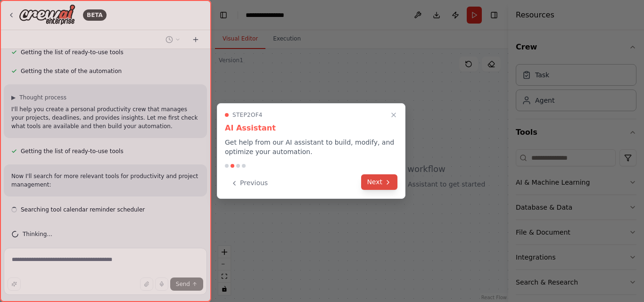  Describe the element at coordinates (393, 115) in the screenshot. I see `button: Close walkthrough` at that location.